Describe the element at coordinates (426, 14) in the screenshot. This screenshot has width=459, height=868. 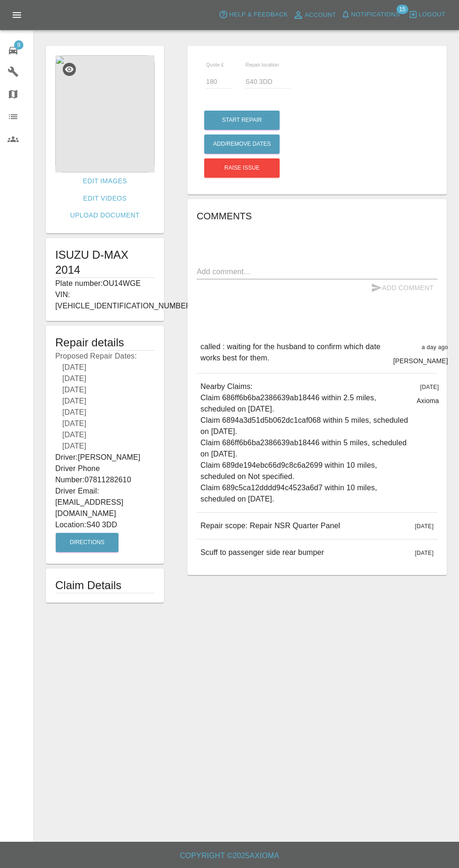
I see `button: Logout` at that location.